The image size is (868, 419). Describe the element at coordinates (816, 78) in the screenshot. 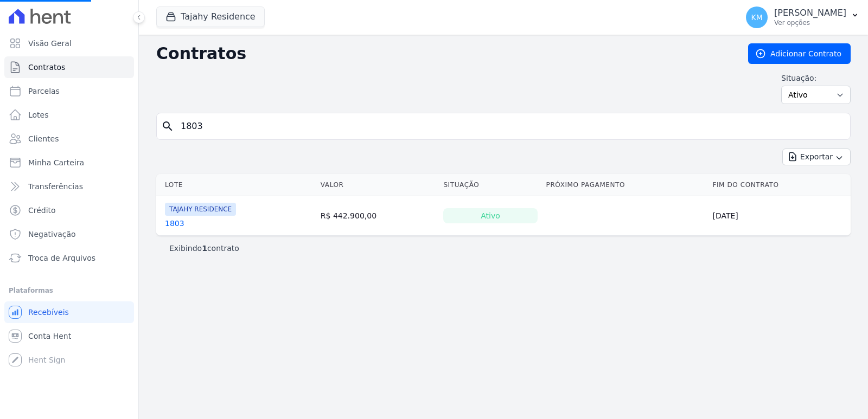

I see `label: Situação:` at that location.